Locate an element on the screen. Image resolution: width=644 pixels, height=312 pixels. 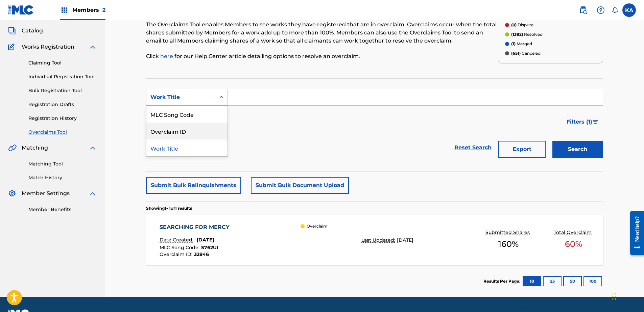
img: help is located at coordinates (601, 10).